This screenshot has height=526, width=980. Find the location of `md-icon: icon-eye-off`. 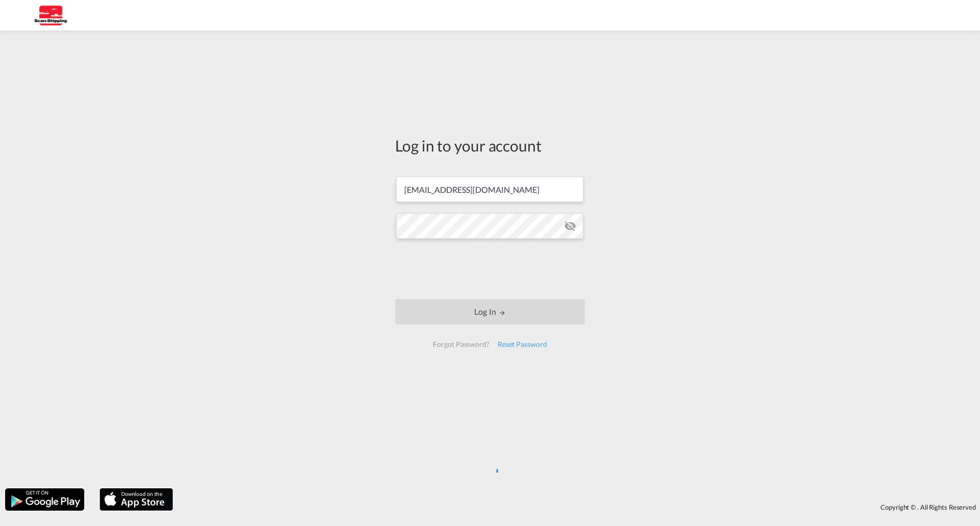

md-icon: icon-eye-off is located at coordinates (570, 226).